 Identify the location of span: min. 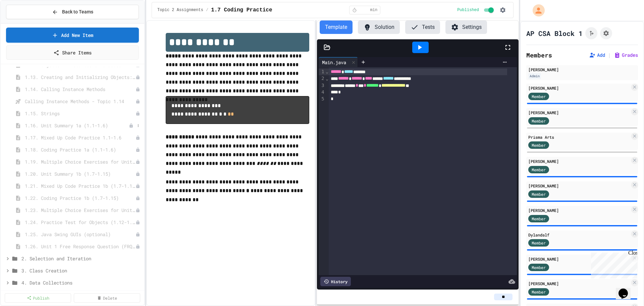
(374, 10).